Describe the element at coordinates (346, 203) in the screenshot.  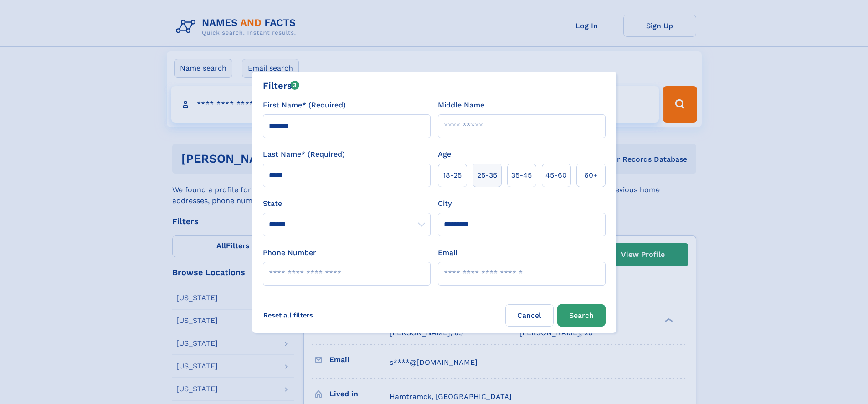
I see `label: State` at that location.